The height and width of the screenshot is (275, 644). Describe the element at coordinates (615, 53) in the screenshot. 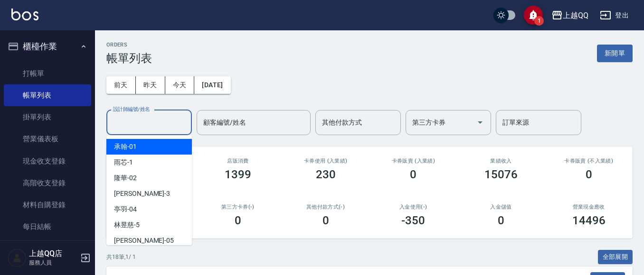

I see `a: 新開單` at that location.